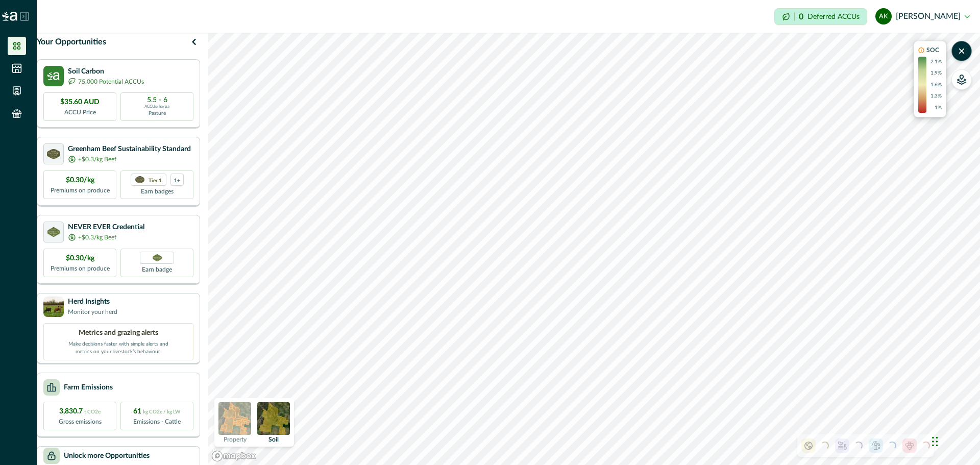 Image resolution: width=980 pixels, height=465 pixels. What do you see at coordinates (936, 96) in the screenshot?
I see `p: 1.3%` at bounding box center [936, 96].